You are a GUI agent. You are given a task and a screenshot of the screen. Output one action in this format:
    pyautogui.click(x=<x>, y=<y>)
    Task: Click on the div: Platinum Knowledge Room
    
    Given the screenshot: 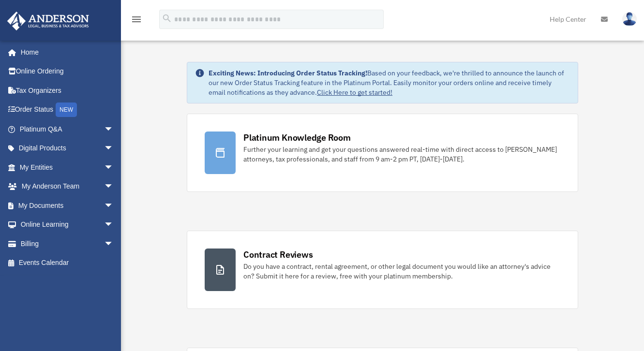 What is the action you would take?
    pyautogui.click(x=297, y=137)
    